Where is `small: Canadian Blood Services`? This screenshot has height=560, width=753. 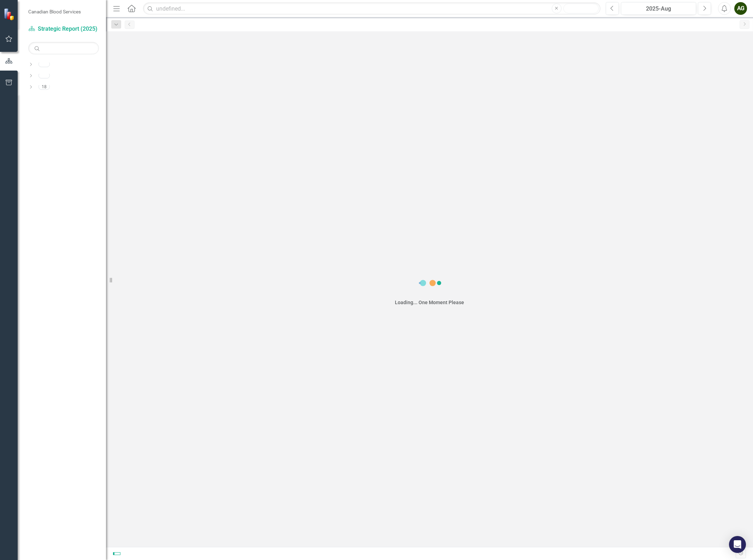 small: Canadian Blood Services is located at coordinates (54, 12).